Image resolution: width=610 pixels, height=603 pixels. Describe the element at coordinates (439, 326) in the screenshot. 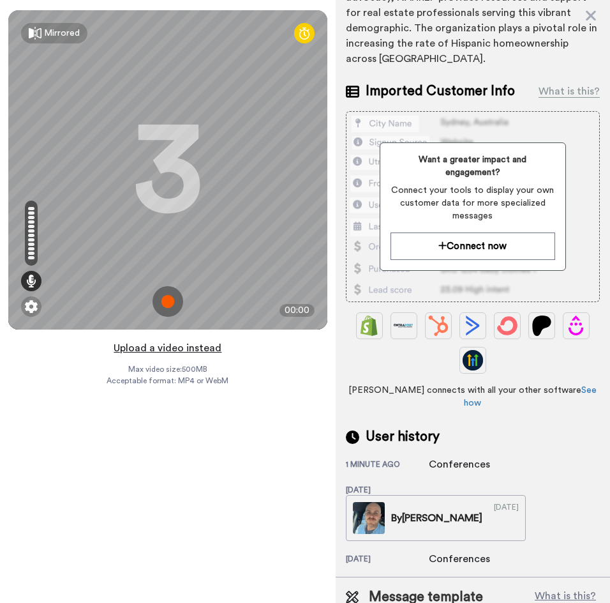

I see `img: Hubspot` at that location.